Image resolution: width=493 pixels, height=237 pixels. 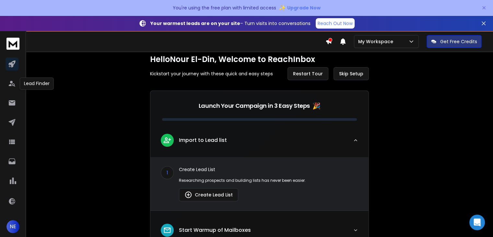 What do you see at coordinates (335, 23) in the screenshot?
I see `p: Reach Out Now` at bounding box center [335, 23].